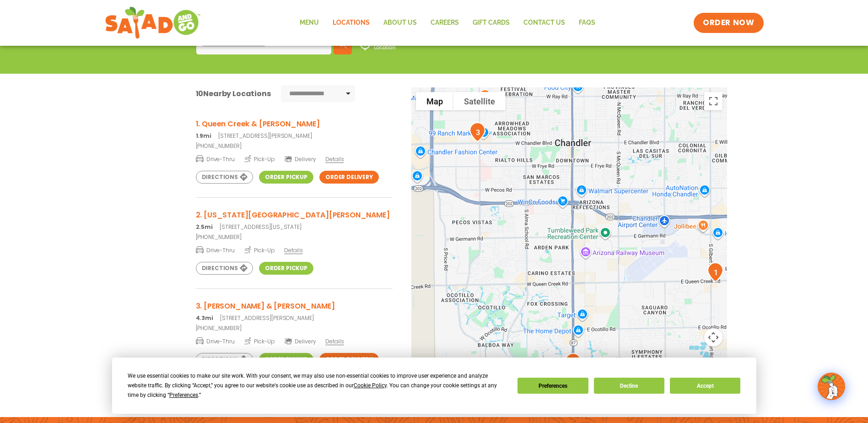 The height and width of the screenshot is (423, 868). What do you see at coordinates (200, 93) in the screenshot?
I see `span: 10` at bounding box center [200, 93].